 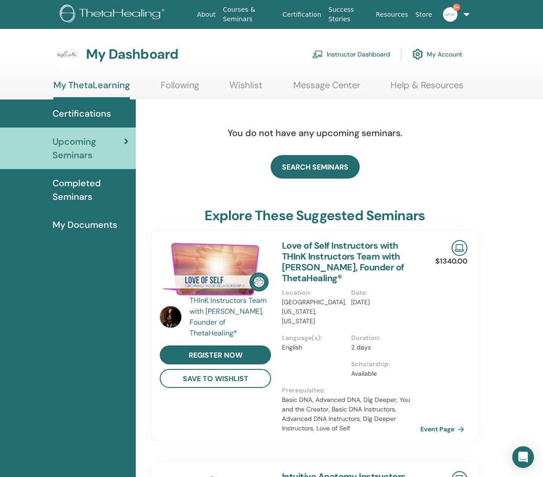 What do you see at coordinates (451, 262) in the screenshot?
I see `p: $1340.00` at bounding box center [451, 262].